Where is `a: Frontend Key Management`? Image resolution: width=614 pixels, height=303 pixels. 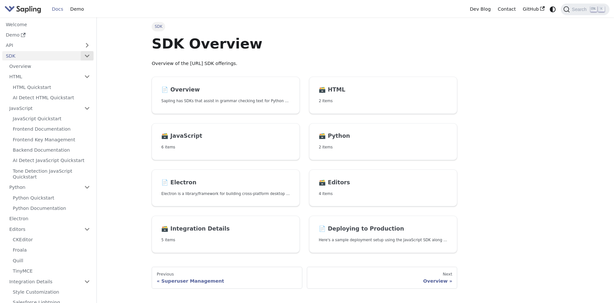
a: Frontend Key Management is located at coordinates (51, 139).